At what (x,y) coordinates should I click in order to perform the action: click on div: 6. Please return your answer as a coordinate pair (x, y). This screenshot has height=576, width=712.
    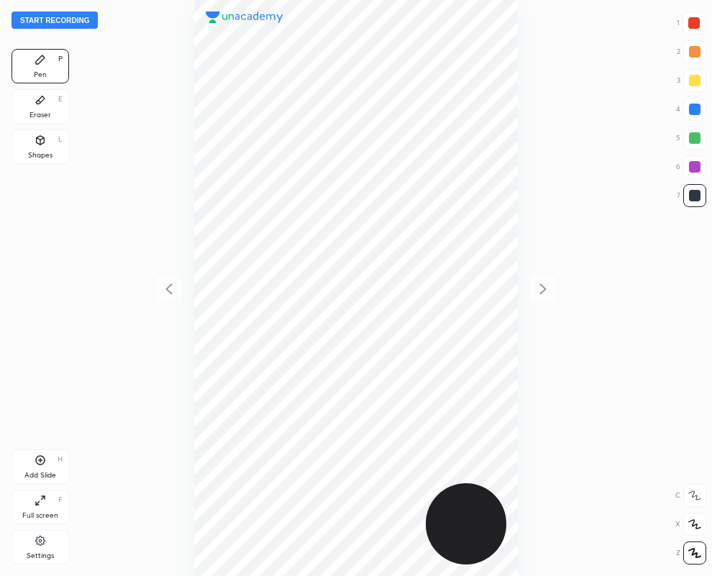
    Looking at the image, I should click on (691, 167).